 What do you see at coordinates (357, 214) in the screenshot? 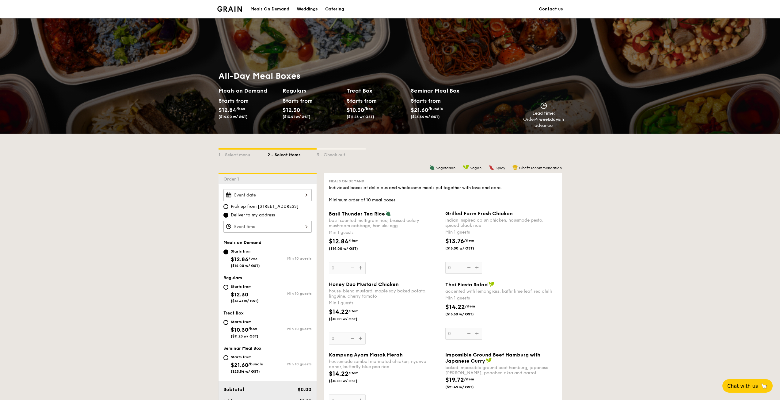
I see `span: Basil Thunder Tea Rice` at bounding box center [357, 214].